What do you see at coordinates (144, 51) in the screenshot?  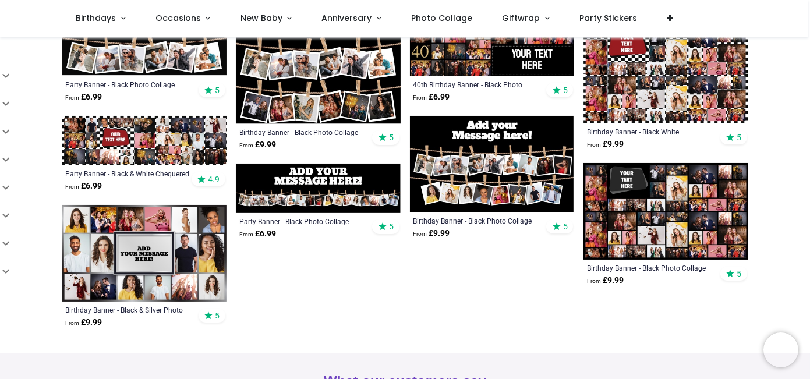 I see `img: Personalised Party Banner - Black Photo Collage - 6 Photo Upload` at bounding box center [144, 51].